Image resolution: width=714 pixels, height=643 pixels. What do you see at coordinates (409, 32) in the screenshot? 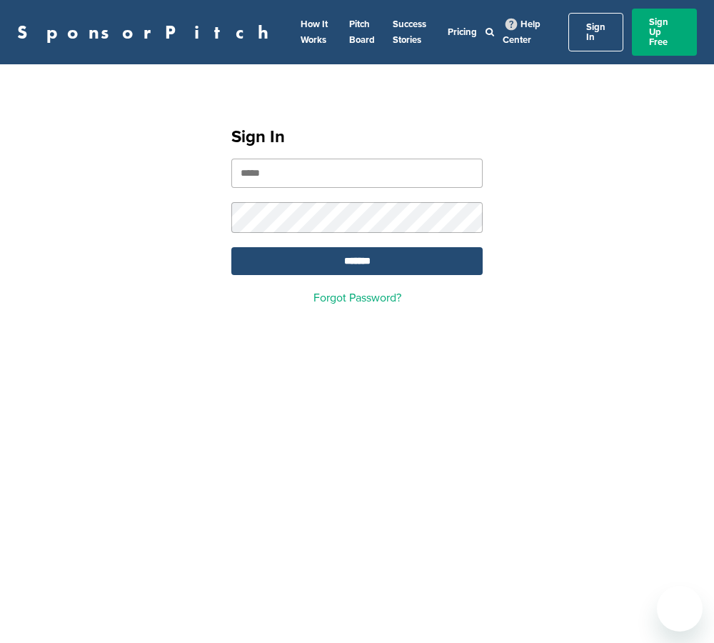
I see `a: Success Stories` at bounding box center [409, 32].